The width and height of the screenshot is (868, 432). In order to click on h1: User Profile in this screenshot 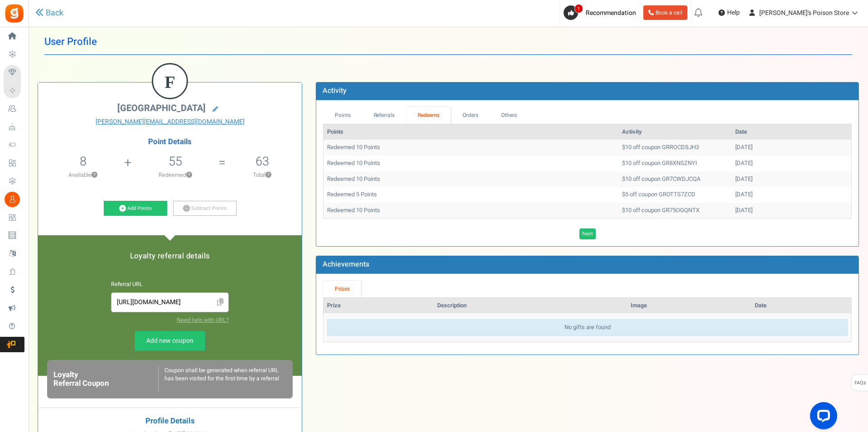, I will do `click(448, 42)`.